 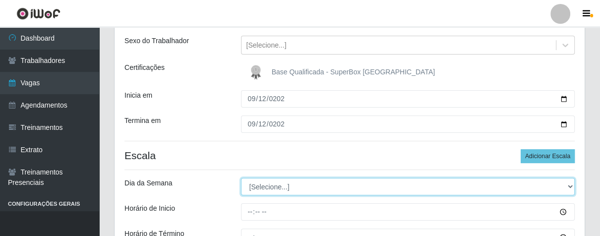 What do you see at coordinates (408, 212) in the screenshot?
I see `input: 00:00` at bounding box center [408, 212].